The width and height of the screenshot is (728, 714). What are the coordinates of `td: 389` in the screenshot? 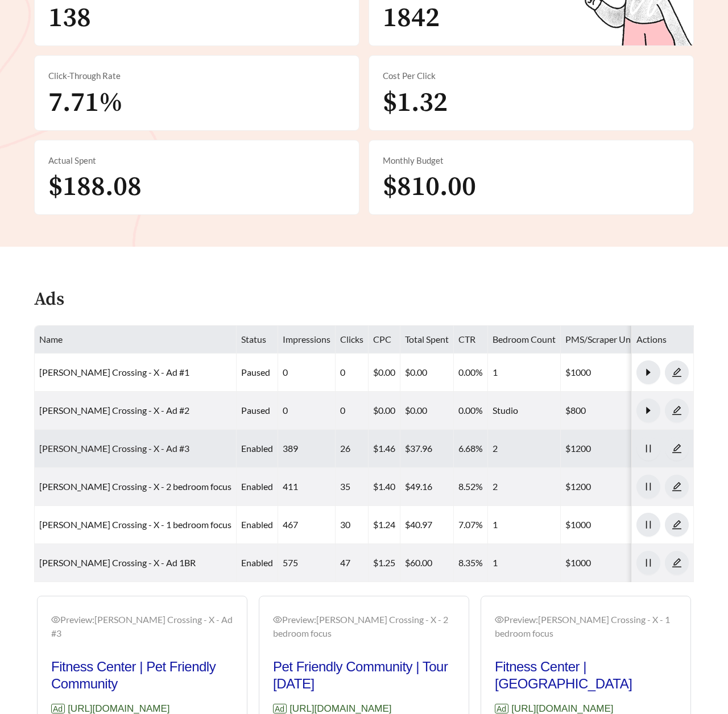 It's located at (307, 448).